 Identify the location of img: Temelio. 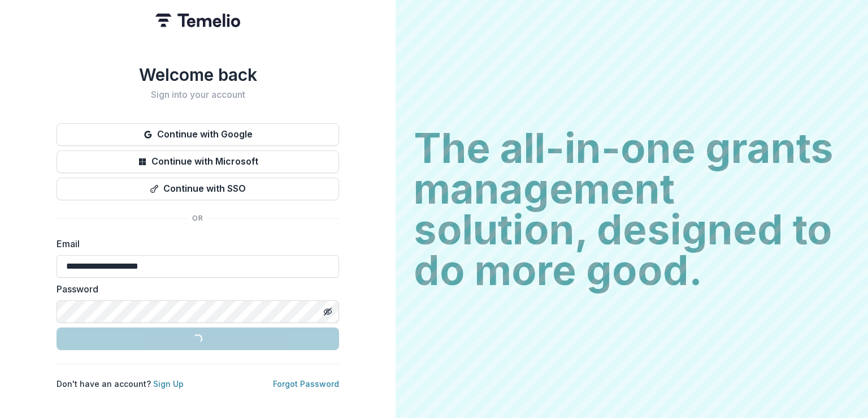
(198, 21).